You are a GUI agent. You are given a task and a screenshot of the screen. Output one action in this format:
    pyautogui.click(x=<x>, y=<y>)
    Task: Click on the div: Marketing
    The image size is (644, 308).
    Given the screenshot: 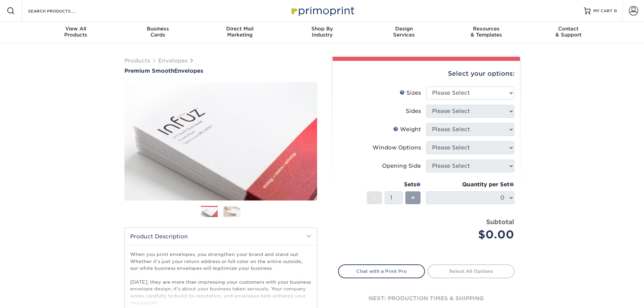 What is the action you would take?
    pyautogui.click(x=240, y=32)
    